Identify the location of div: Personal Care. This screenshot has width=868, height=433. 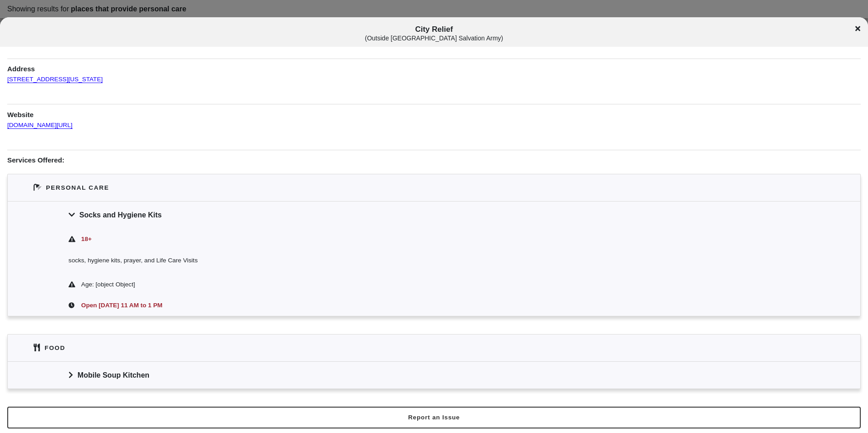
(77, 188).